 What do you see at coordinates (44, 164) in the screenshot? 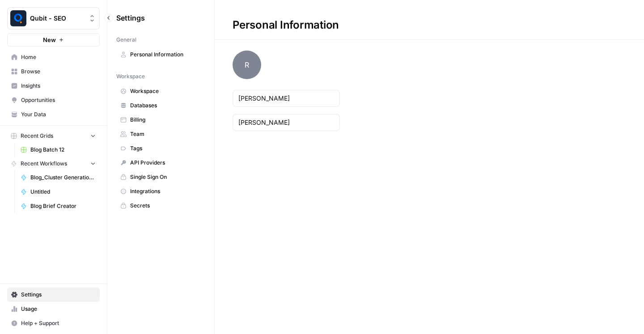
I see `span: Recent Workflows` at bounding box center [44, 164].